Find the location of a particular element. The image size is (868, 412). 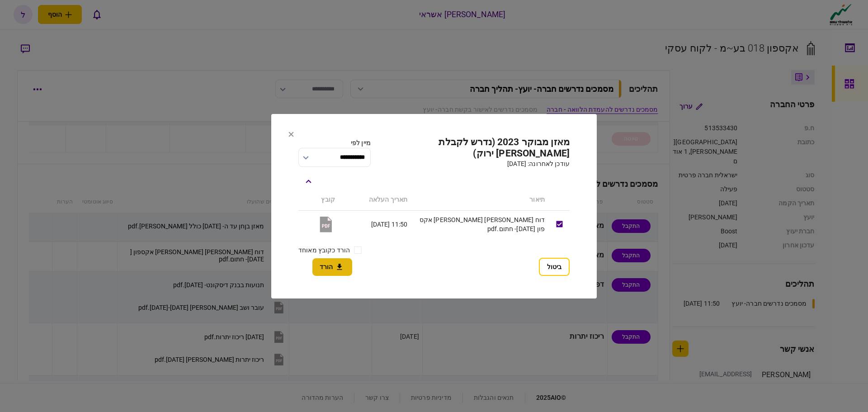

th: תיאור is located at coordinates (481, 199).